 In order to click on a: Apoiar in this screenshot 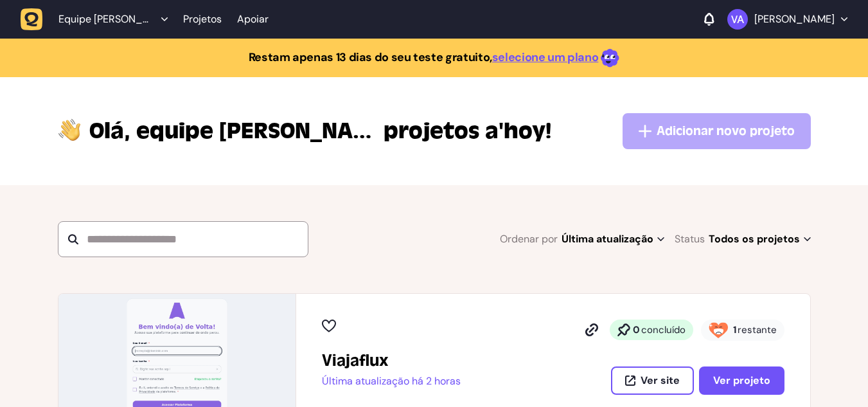, I will do `click(252, 19)`.